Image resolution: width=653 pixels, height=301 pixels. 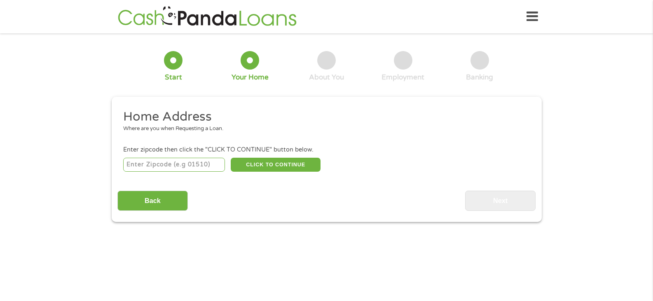 What do you see at coordinates (250, 77) in the screenshot?
I see `div: Your Home` at bounding box center [250, 77].